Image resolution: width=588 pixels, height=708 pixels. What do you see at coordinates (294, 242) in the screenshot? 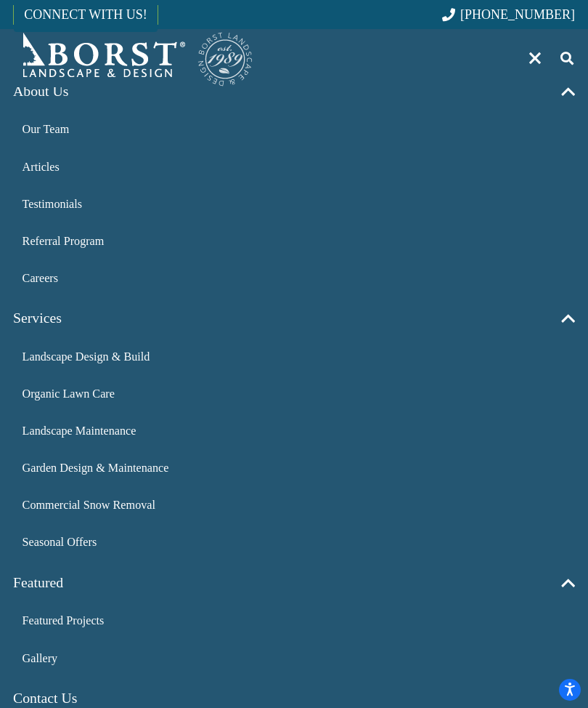
I see `a: Referral Program` at bounding box center [294, 242].